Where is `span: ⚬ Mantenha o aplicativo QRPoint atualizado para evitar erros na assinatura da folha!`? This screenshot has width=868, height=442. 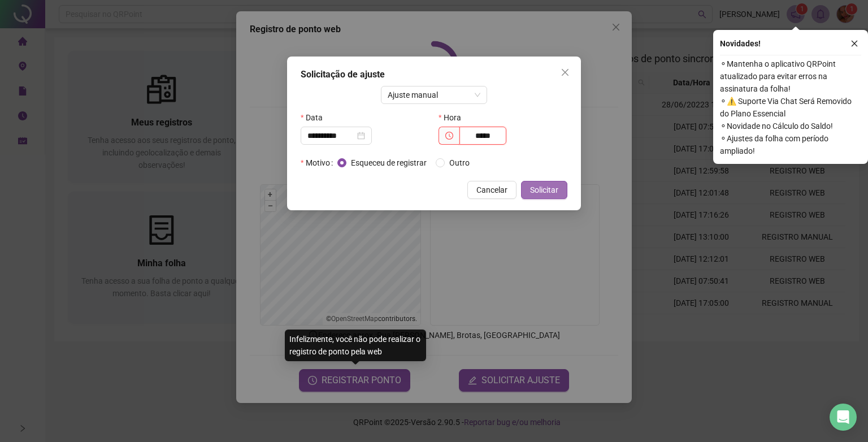 span: ⚬ Mantenha o aplicativo QRPoint atualizado para evitar erros na assinatura da folha! is located at coordinates (790, 77).